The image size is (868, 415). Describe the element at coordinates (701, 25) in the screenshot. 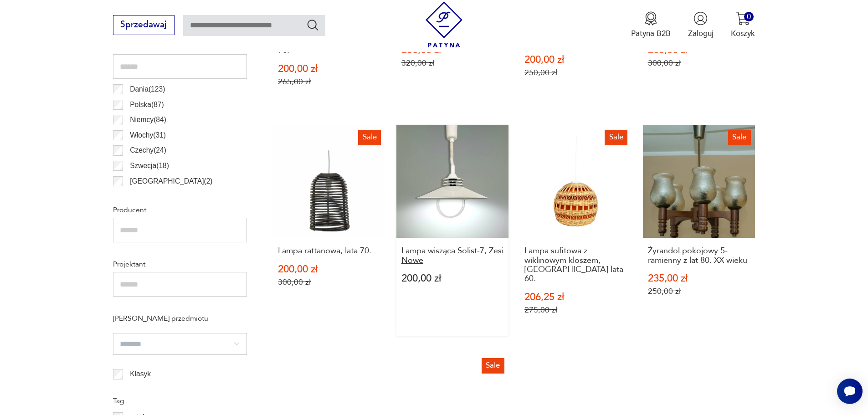

I see `button: Zaloguj` at that location.